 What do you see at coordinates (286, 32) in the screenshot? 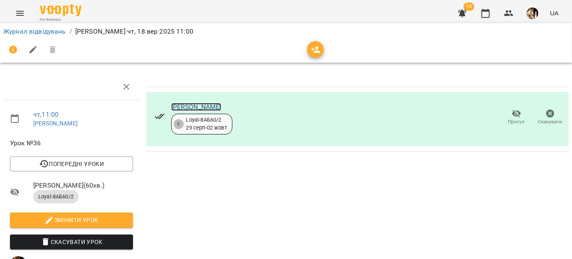
I see `nav: breadcrumb` at bounding box center [286, 32].